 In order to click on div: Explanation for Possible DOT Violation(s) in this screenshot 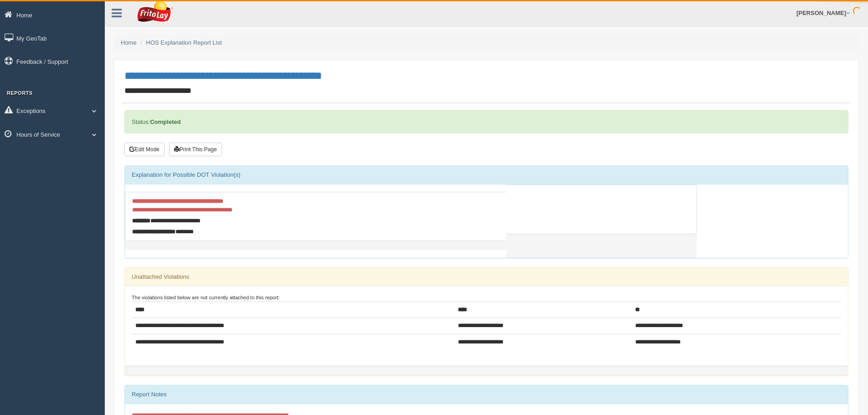, I will do `click(486, 175)`.